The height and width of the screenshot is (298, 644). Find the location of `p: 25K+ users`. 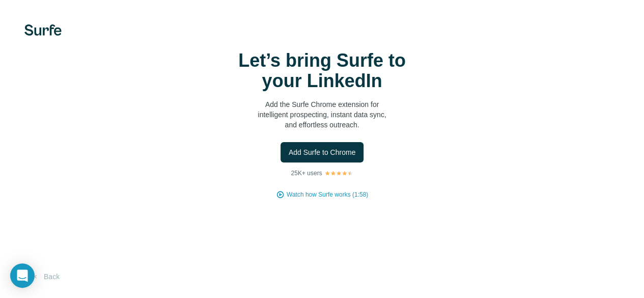

p: 25K+ users is located at coordinates (306, 173).